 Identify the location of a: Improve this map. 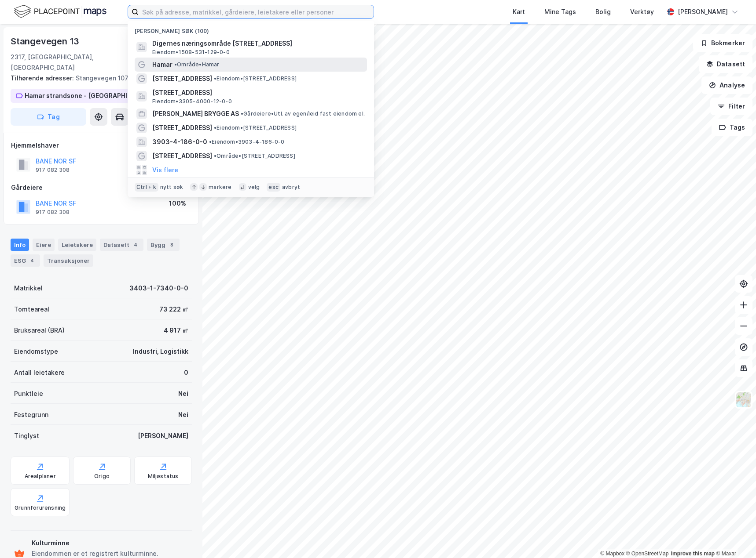
(692, 554).